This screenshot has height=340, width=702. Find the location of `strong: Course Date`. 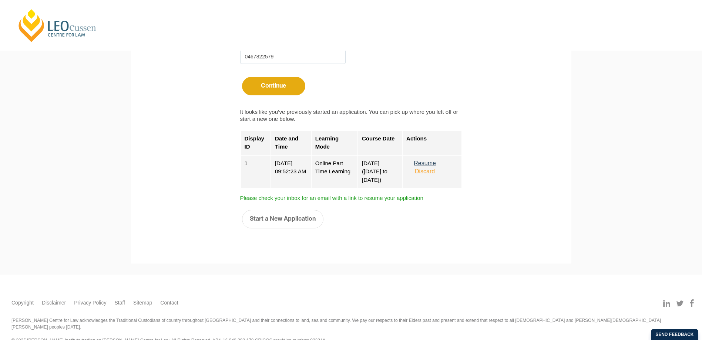

strong: Course Date is located at coordinates (378, 138).